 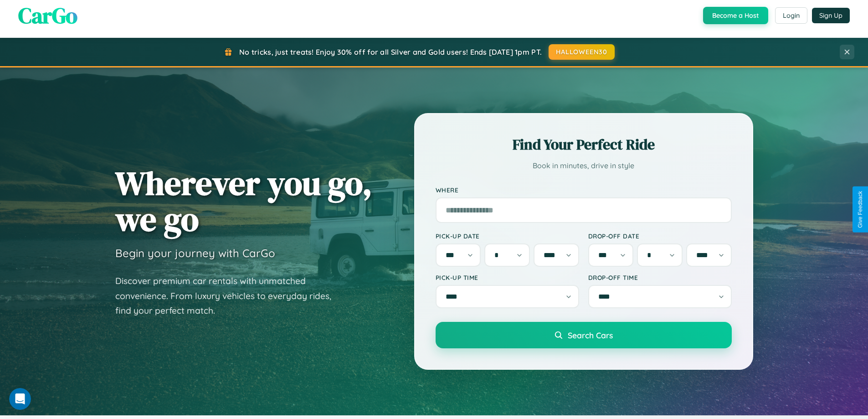 I want to click on h2: Find Your Perfect Ride, so click(x=584, y=145).